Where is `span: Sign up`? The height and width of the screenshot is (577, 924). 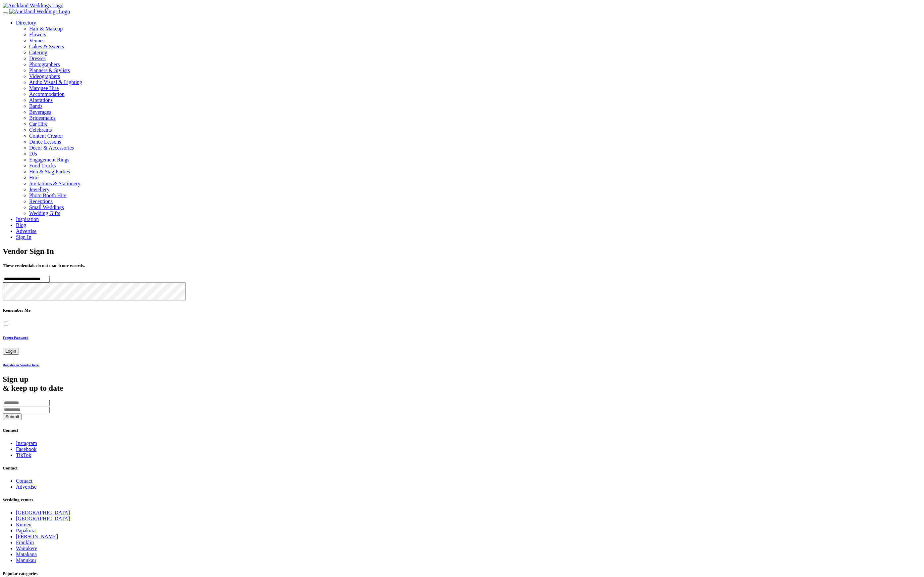
span: Sign up is located at coordinates (15, 380).